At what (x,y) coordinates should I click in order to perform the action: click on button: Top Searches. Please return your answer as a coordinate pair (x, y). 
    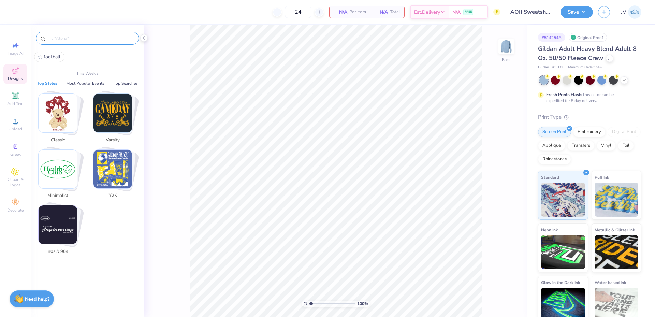
    Looking at the image, I should click on (126, 83).